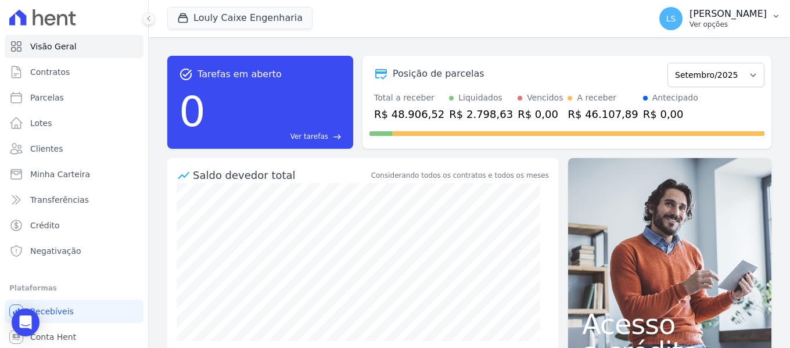 Image resolution: width=790 pixels, height=348 pixels. What do you see at coordinates (481, 98) in the screenshot?
I see `div: Liquidados` at bounding box center [481, 98].